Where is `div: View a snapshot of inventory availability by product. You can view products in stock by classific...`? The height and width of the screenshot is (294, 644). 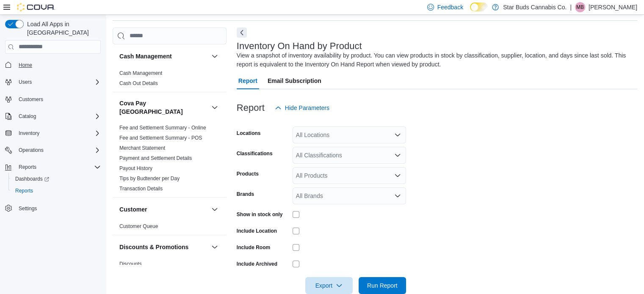
div: View a snapshot of inventory availability by product. You can view products in stock by classific... is located at coordinates (435, 60).